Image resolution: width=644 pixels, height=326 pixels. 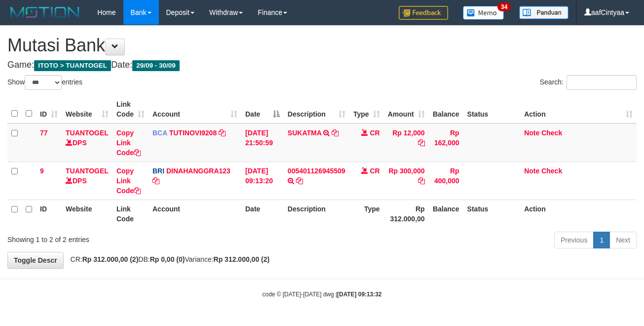 I want to click on span: 34, so click(x=504, y=7).